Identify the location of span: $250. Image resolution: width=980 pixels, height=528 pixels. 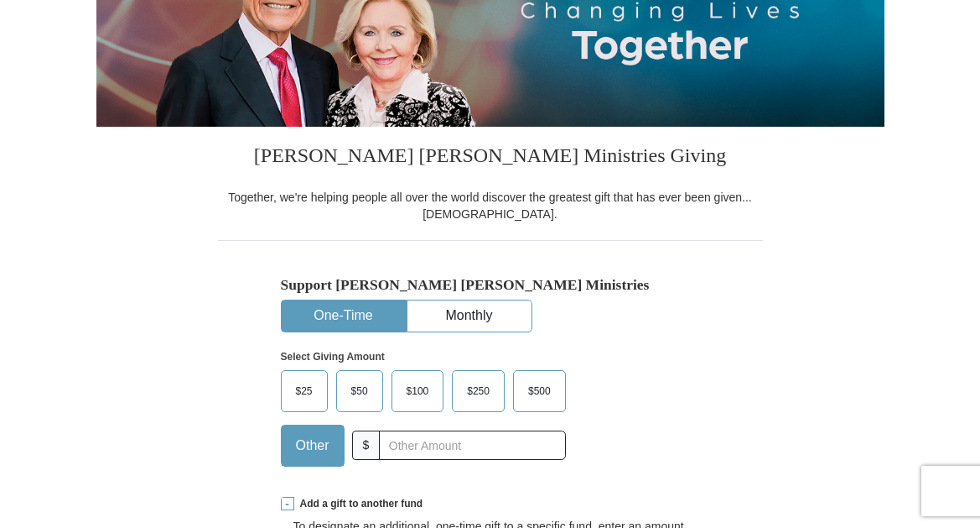
(478, 391).